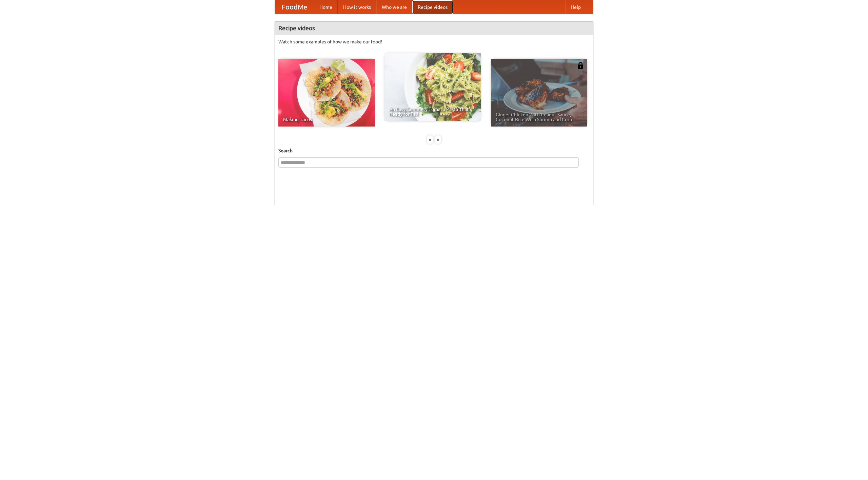 The width and height of the screenshot is (868, 480). Describe the element at coordinates (395, 7) in the screenshot. I see `a: Who we are` at that location.